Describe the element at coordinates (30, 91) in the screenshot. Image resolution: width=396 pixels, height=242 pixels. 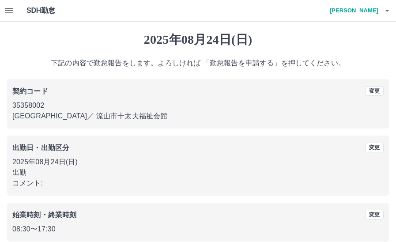
I see `b: 契約コード` at that location.